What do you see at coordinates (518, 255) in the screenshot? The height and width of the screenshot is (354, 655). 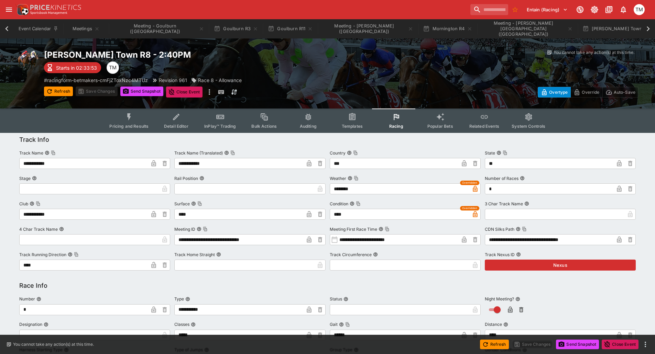 I see `button: Track Nexus ID` at bounding box center [518, 255].